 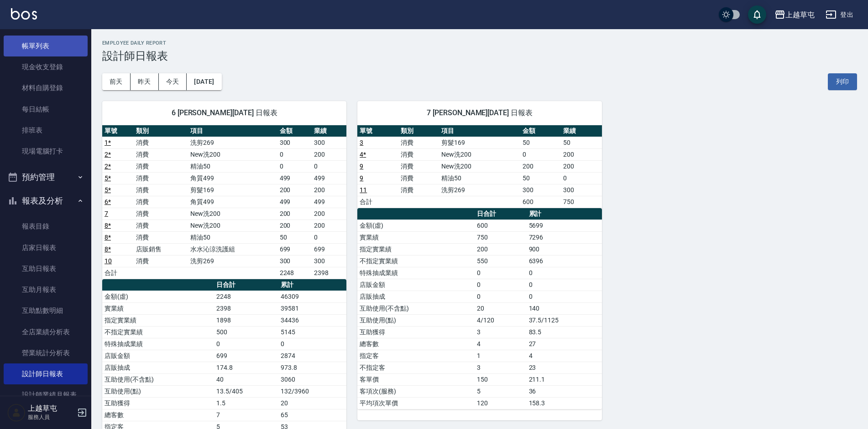 What do you see at coordinates (51, 409) in the screenshot?
I see `h5: 上越草屯` at bounding box center [51, 409].